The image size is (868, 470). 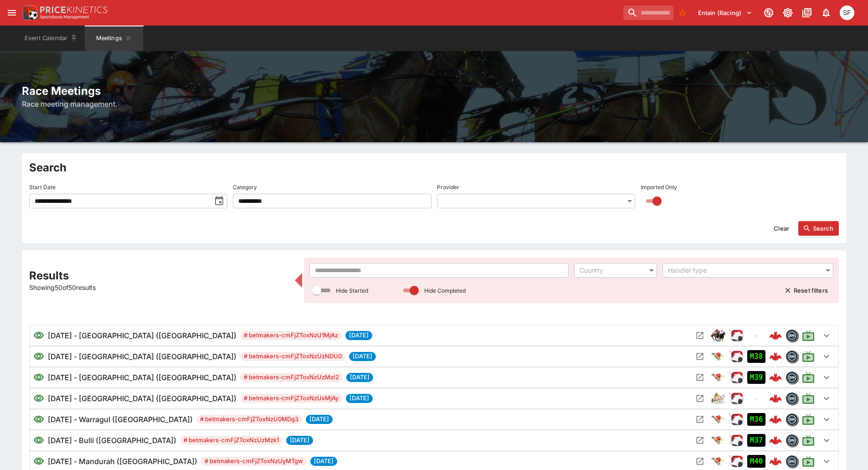 I want to click on button: Notifications, so click(x=826, y=13).